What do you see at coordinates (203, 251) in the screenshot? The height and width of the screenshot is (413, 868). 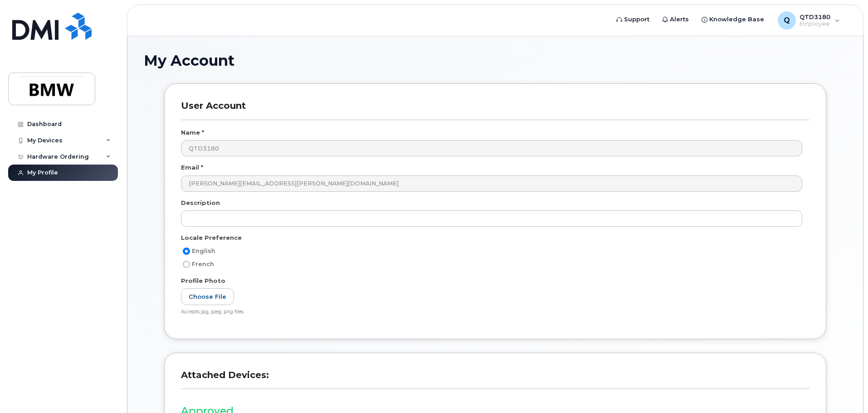 I see `span: English` at bounding box center [203, 251].